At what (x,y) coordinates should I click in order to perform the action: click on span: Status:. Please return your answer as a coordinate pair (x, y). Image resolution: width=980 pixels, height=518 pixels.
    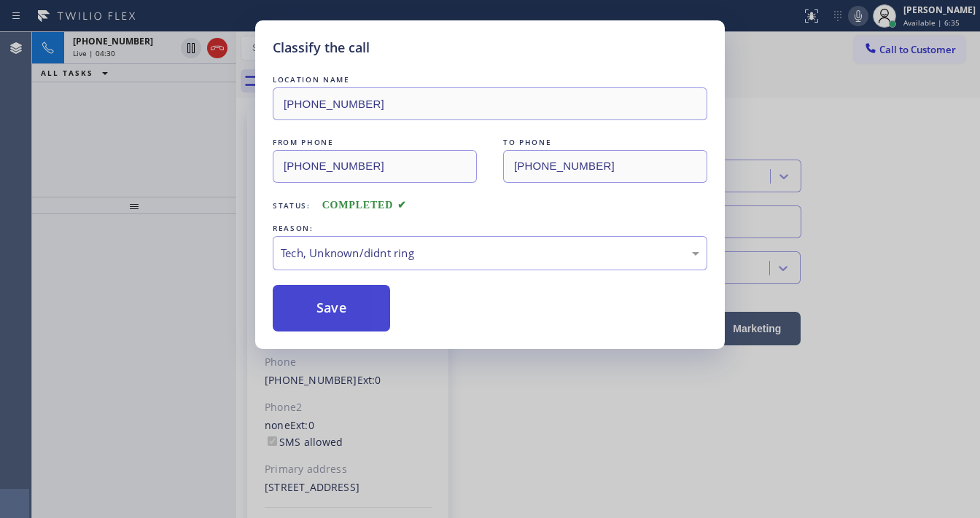
    Looking at the image, I should click on (292, 205).